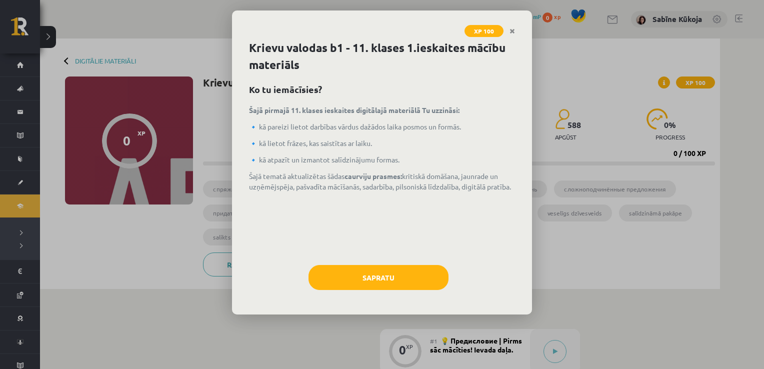 The height and width of the screenshot is (369, 764). Describe the element at coordinates (382, 182) in the screenshot. I see `p: Šajā tematā aktualizētas šādas kritiskā domāšana, jaunrade un uzņēmējspēja, pašvadīta mācīšanās, ...` at that location.